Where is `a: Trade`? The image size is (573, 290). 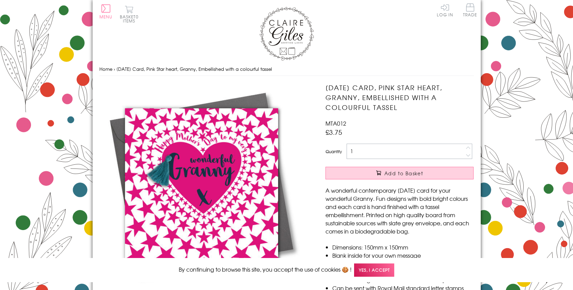
a: Trade is located at coordinates (471, 11).